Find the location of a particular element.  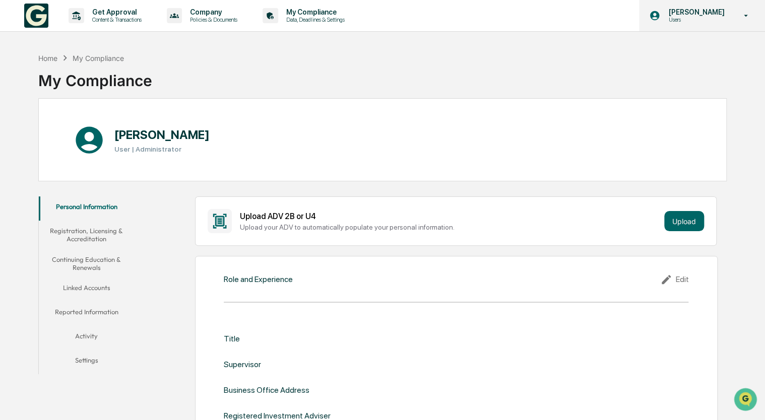

img: f2157a4c-a0d3-4daa-907e-bb6f0de503a5-1751232295721 is located at coordinates (13, 13).